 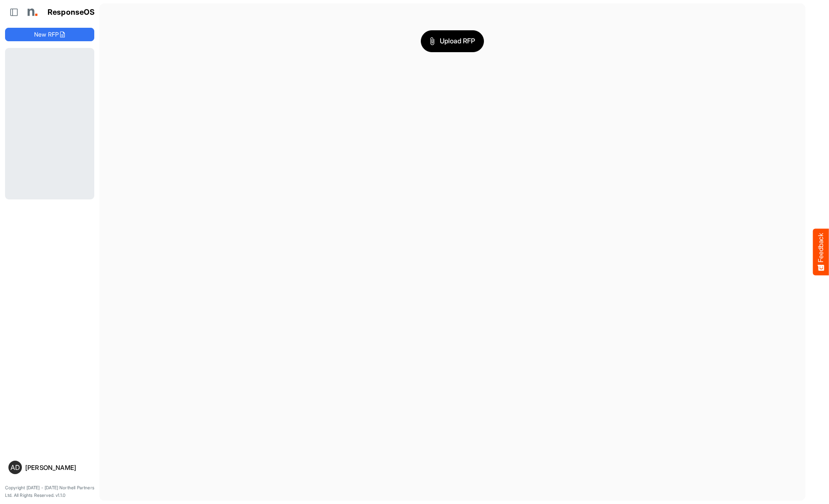 I want to click on h1: ResponseOS, so click(x=71, y=12).